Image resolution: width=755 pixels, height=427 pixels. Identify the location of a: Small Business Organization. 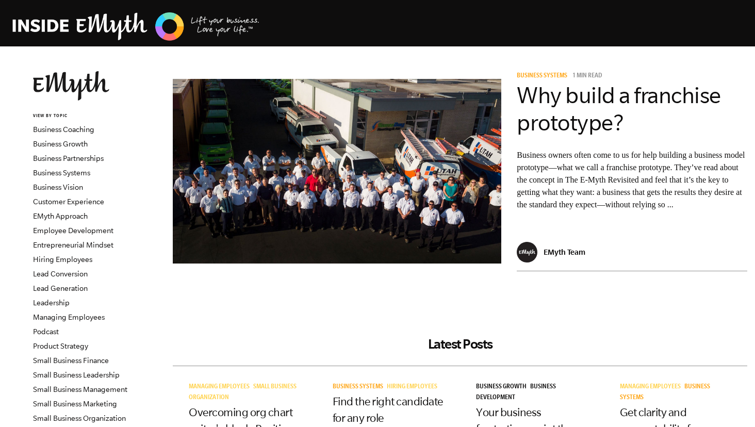
(79, 418).